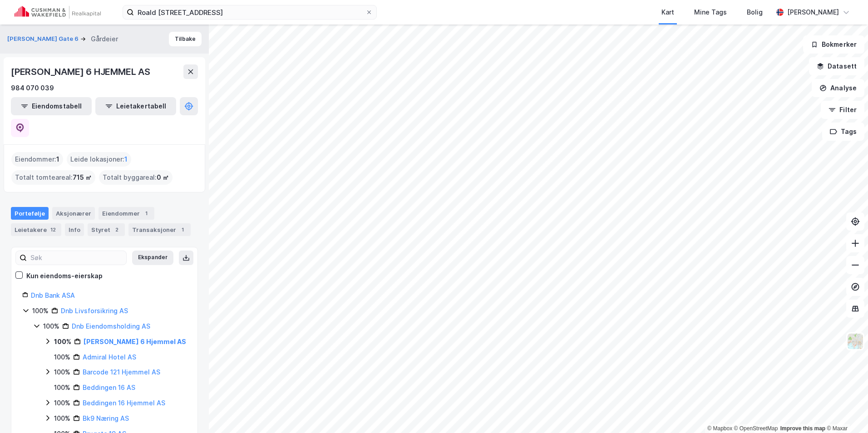 This screenshot has height=433, width=868. I want to click on a: Bk9 Næring AS, so click(106, 418).